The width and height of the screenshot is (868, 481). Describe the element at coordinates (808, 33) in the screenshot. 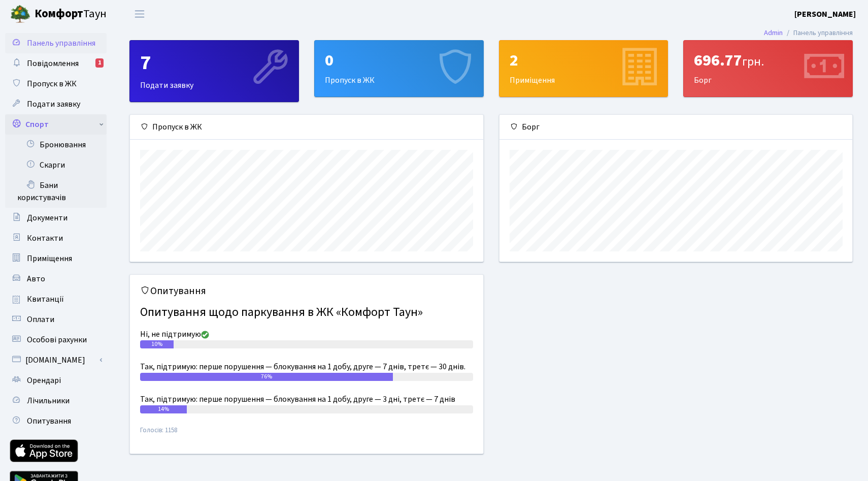

I see `nav: breadcrumb` at that location.